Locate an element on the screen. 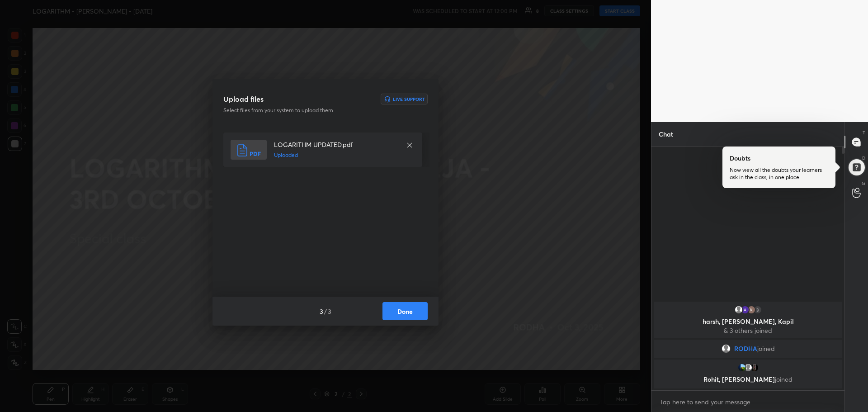 This screenshot has height=412, width=868. p: Select files from your system to upload them is located at coordinates (296, 110).